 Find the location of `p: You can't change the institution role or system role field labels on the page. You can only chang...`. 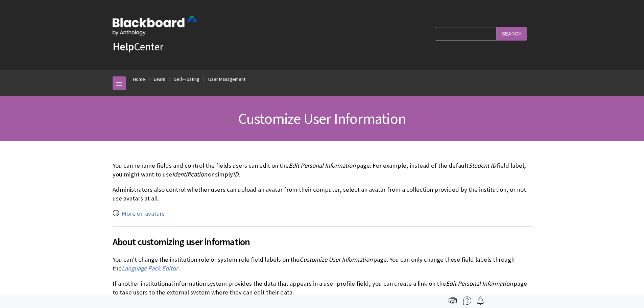

p: You can't change the institution role or system role field labels on the page. You can only chang... is located at coordinates (322, 264).